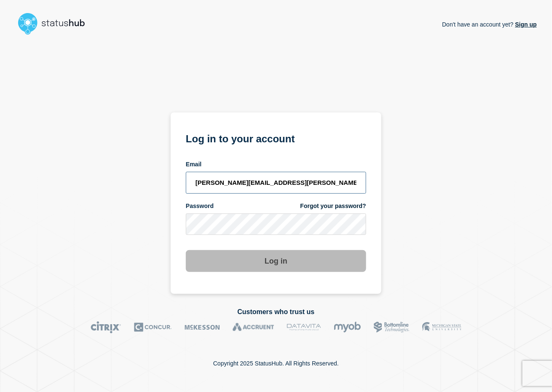  Describe the element at coordinates (347, 327) in the screenshot. I see `img: myob logo` at that location.